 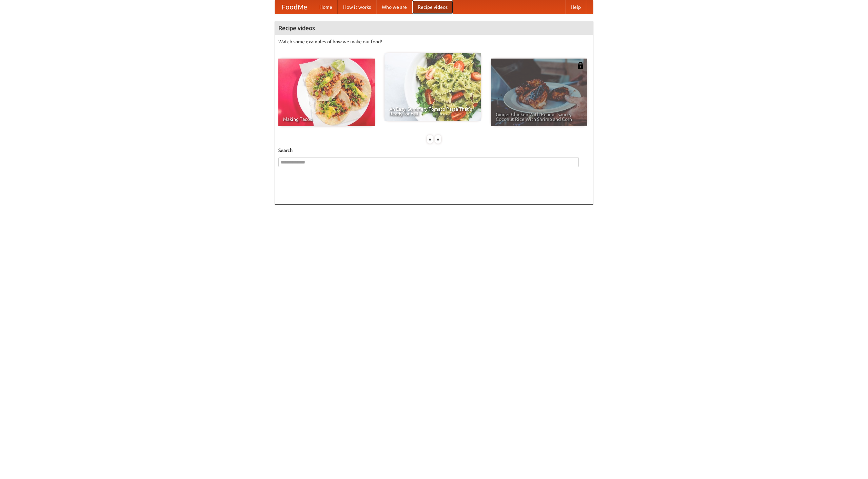 What do you see at coordinates (575, 7) in the screenshot?
I see `a: Help` at bounding box center [575, 7].